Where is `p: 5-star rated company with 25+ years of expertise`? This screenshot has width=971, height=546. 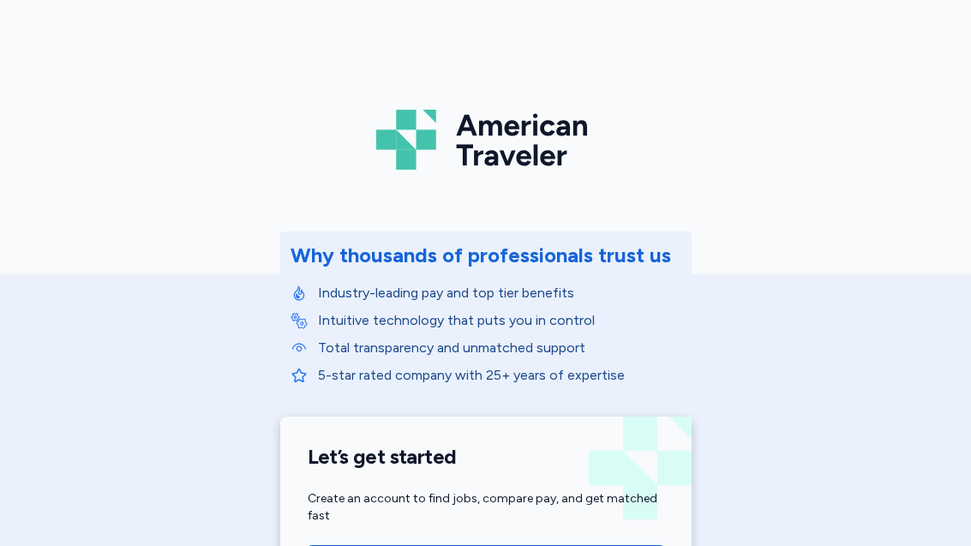 p: 5-star rated company with 25+ years of expertise is located at coordinates (500, 375).